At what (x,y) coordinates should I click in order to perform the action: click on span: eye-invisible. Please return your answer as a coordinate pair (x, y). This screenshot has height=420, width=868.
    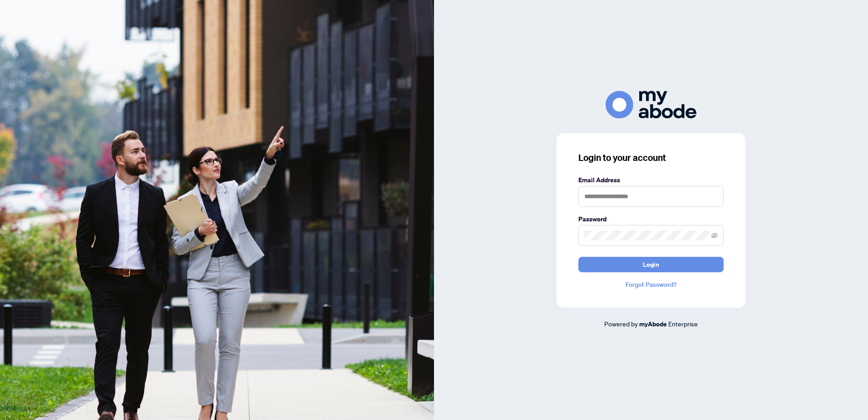
    Looking at the image, I should click on (715, 235).